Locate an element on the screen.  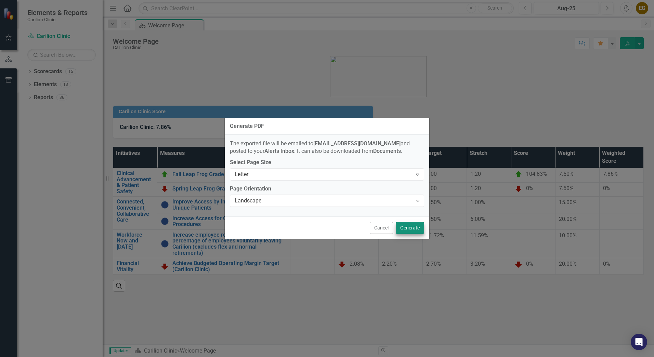
label: Select Page Size is located at coordinates (327, 162).